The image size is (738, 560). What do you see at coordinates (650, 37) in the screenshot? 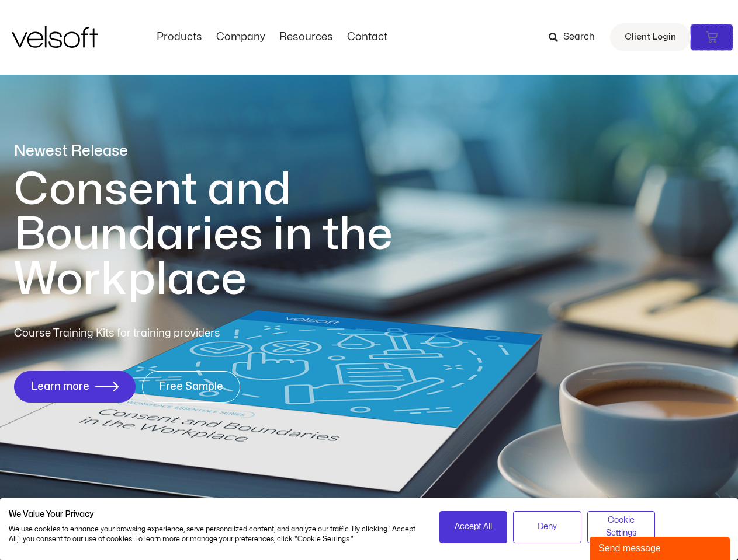
I see `span: Client Login` at bounding box center [650, 37].